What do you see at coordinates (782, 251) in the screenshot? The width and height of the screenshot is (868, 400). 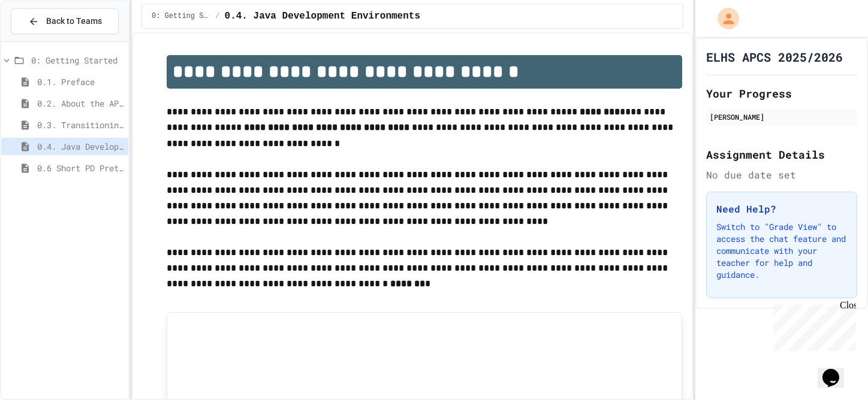 I see `p: Switch to "Grade View" to access the chat feature and communicate with your teacher for help and ...` at bounding box center [782, 251].